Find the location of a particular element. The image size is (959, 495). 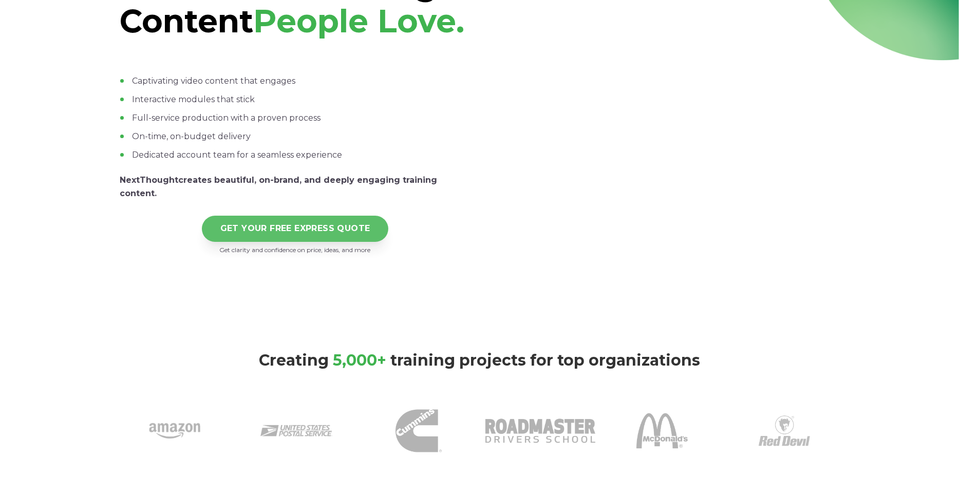

span: Get clarity and confidence on price, ideas, and more is located at coordinates (295, 250).